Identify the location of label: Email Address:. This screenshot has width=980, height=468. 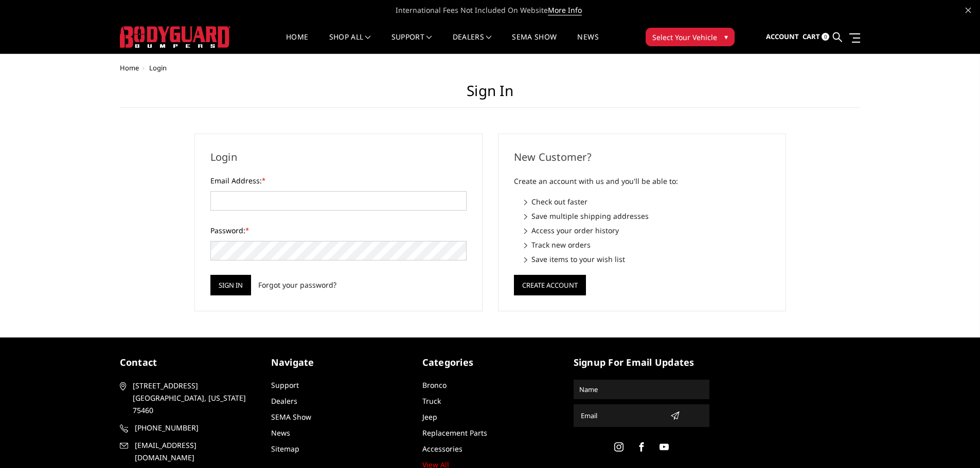
(339, 180).